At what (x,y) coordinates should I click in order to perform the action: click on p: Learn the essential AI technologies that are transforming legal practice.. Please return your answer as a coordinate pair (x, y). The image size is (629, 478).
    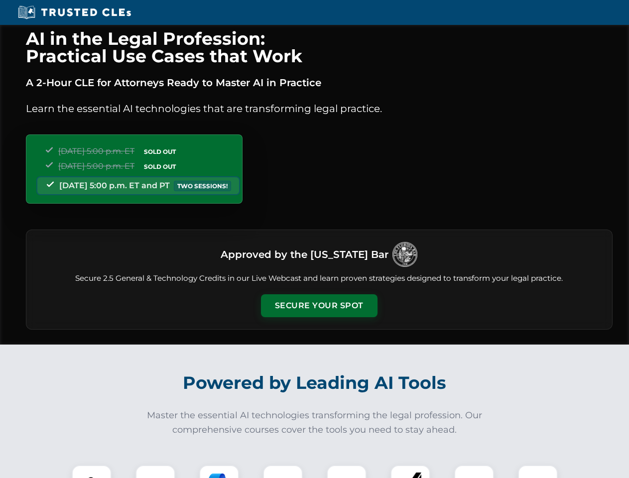
    Looking at the image, I should click on (319, 109).